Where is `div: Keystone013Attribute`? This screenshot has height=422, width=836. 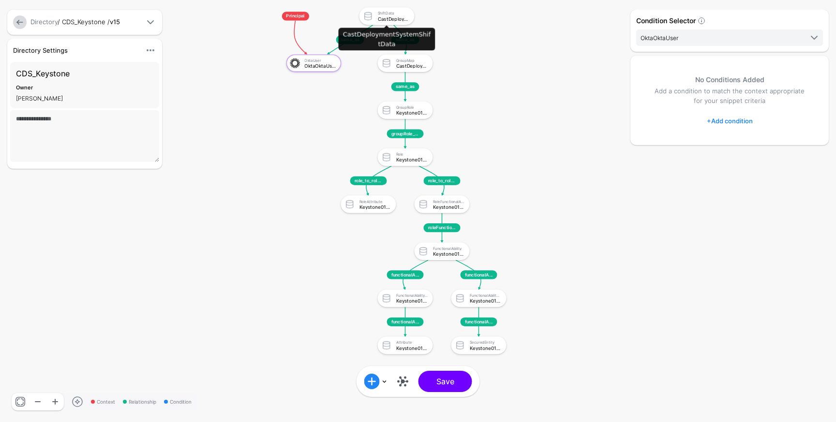
div: Keystone013Attribute is located at coordinates (412, 348).